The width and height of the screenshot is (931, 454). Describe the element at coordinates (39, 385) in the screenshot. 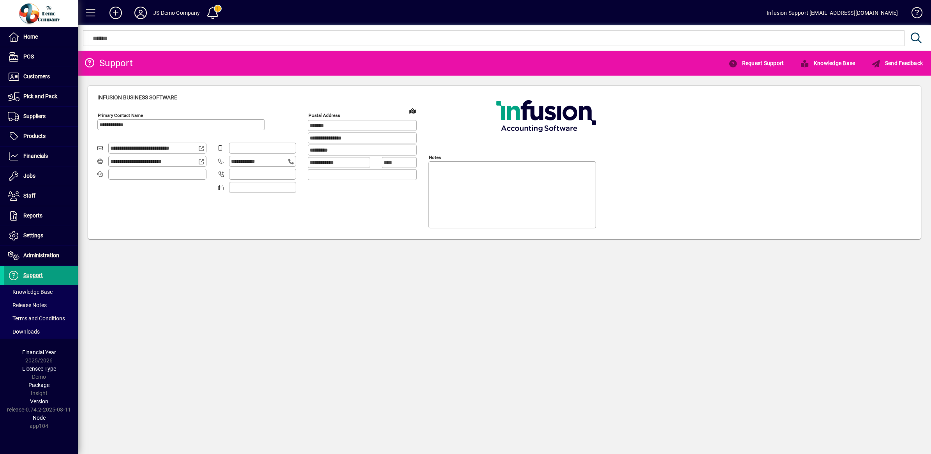

I see `span: Package` at that location.